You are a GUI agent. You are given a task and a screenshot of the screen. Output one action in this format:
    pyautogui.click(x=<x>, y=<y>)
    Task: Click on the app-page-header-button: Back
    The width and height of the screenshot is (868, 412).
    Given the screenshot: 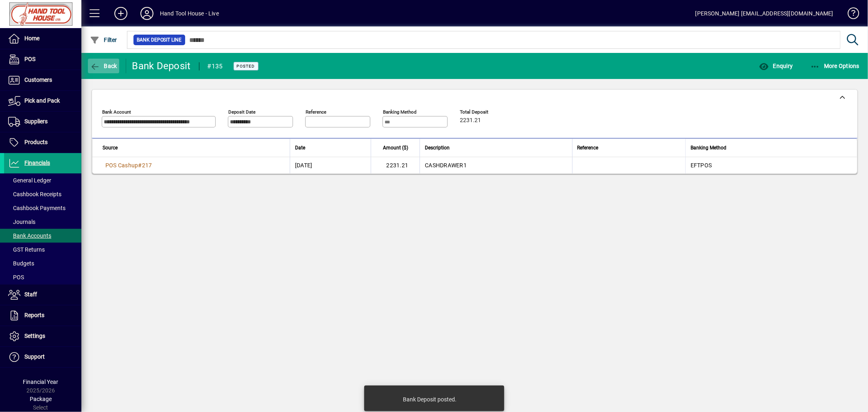 What is the action you would take?
    pyautogui.click(x=104, y=66)
    